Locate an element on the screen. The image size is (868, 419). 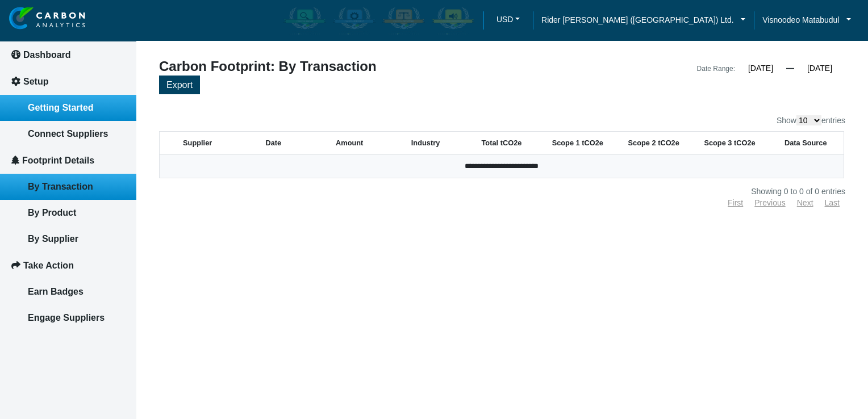
div: Navigation go back is located at coordinates (21, 71).